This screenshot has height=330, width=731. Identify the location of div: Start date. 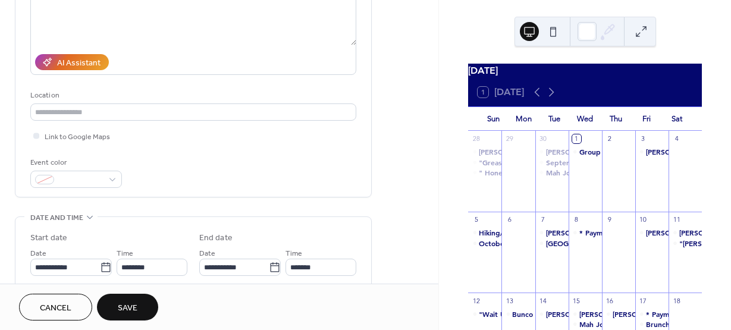
(49, 238).